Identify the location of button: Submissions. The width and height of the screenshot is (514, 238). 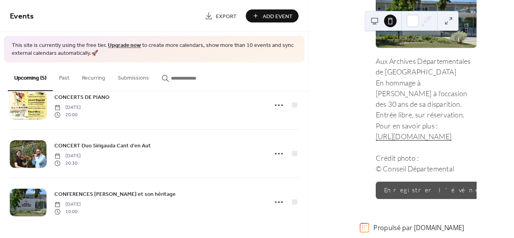
(133, 76).